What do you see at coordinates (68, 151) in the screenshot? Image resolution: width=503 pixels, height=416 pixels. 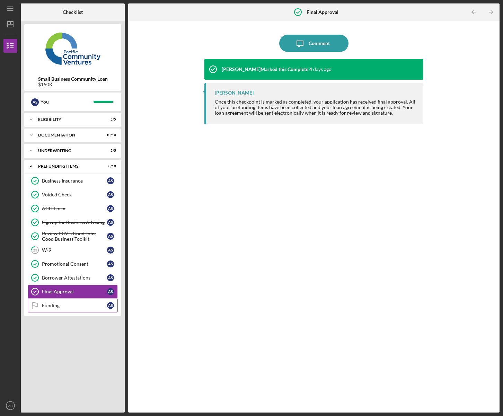 I see `div: Underwriting` at bounding box center [68, 151].